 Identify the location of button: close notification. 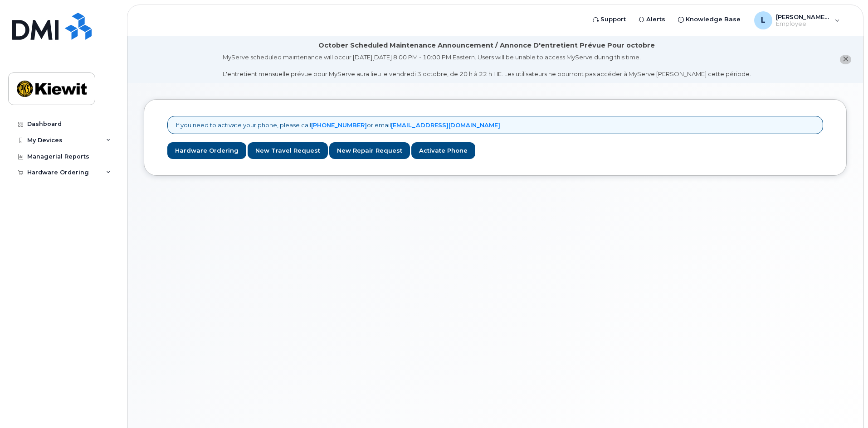
(845, 59).